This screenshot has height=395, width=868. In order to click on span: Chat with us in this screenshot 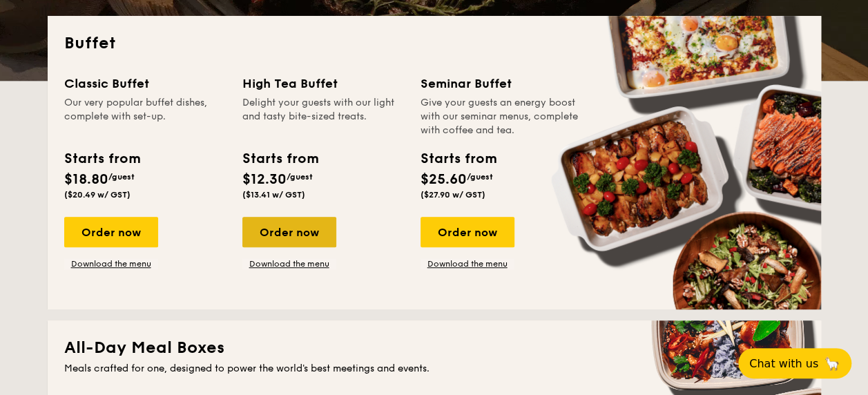, I will do `click(784, 363)`.